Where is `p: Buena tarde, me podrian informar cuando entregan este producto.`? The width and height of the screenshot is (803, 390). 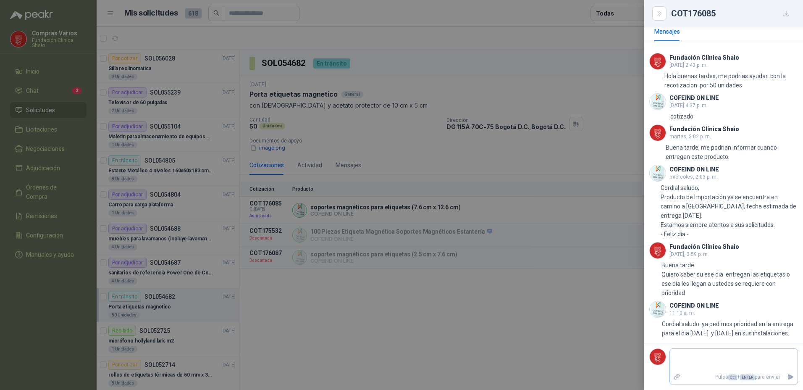 p: Buena tarde, me podrian informar cuando entregan este producto. is located at coordinates (732, 152).